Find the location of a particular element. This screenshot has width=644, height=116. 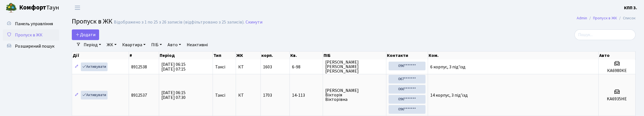

th: Контакти is located at coordinates (407, 55).